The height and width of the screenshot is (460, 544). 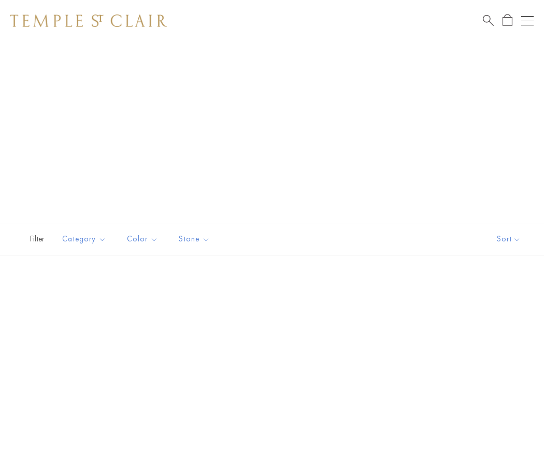 What do you see at coordinates (85, 239) in the screenshot?
I see `span: Category` at bounding box center [85, 239].